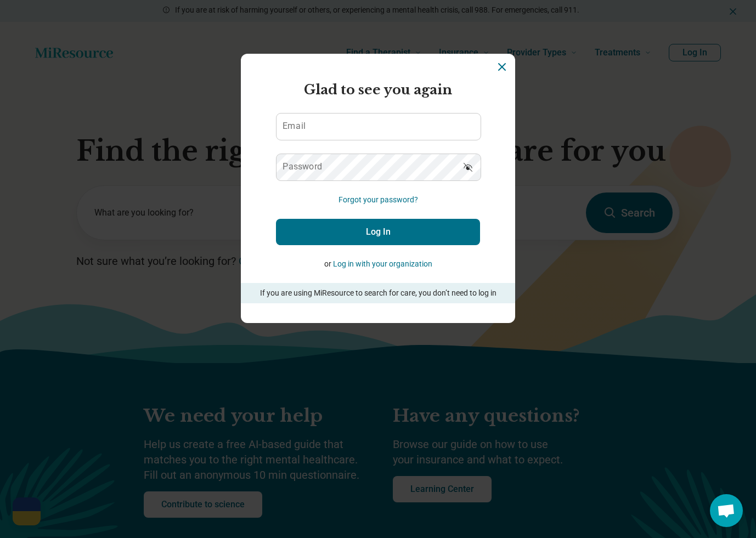 This screenshot has height=538, width=756. I want to click on button: Show password, so click(468, 167).